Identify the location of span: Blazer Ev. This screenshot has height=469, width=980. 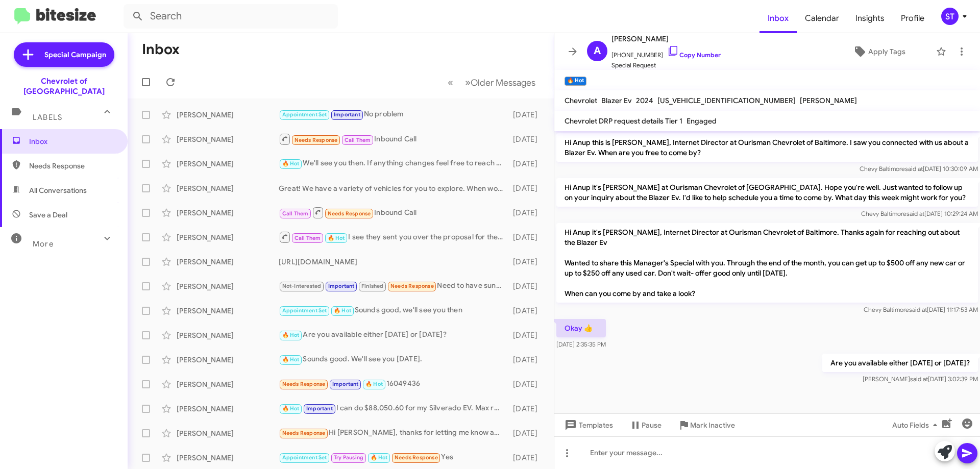
(617, 100).